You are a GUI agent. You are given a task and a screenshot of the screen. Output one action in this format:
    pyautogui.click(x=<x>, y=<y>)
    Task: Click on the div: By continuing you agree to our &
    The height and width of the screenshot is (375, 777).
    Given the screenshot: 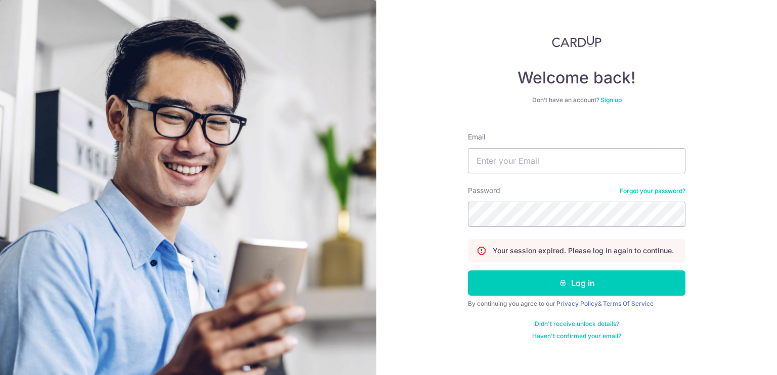 What is the action you would take?
    pyautogui.click(x=576, y=304)
    